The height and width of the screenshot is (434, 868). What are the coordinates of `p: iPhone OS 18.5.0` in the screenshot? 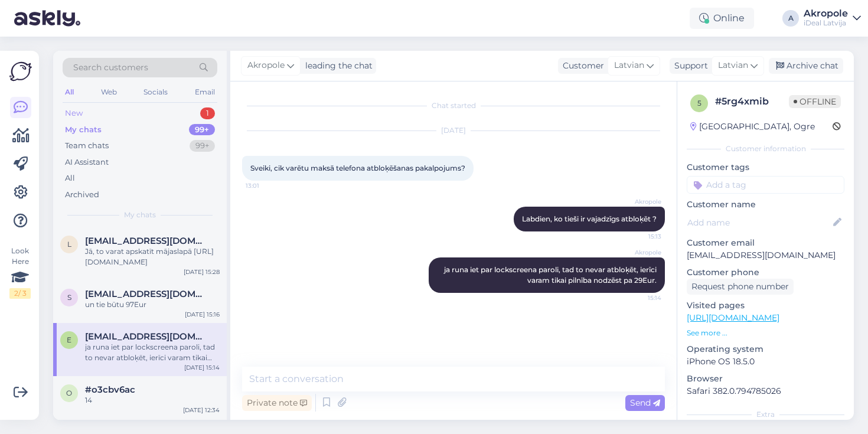 It's located at (766, 361).